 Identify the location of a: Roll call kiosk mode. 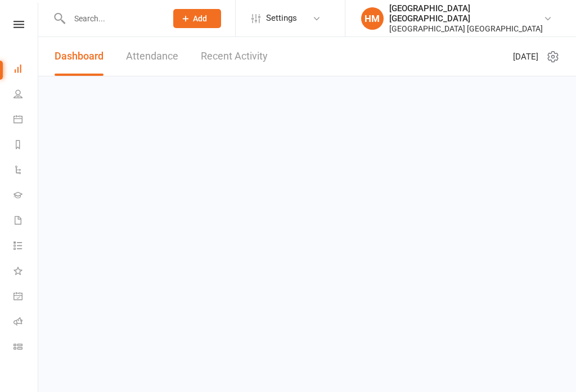
(26, 323).